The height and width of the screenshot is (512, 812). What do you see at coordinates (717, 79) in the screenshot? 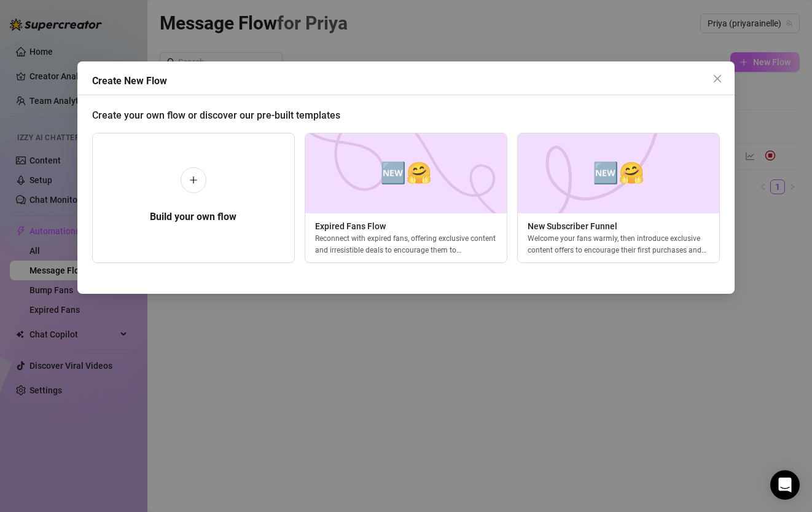
I see `button: Close` at bounding box center [717, 79].